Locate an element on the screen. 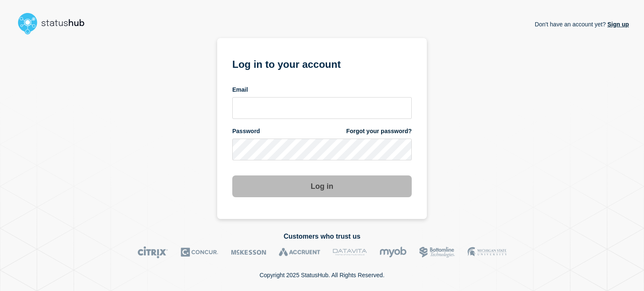  span: Email is located at coordinates (240, 89).